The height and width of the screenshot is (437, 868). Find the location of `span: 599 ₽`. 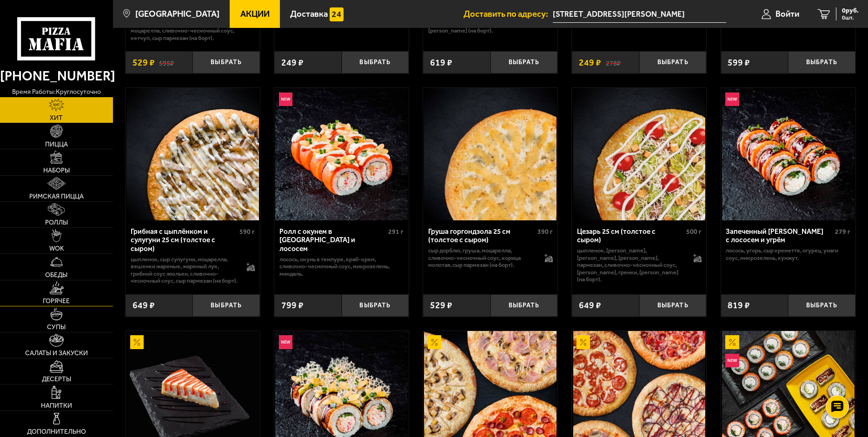

span: 599 ₽ is located at coordinates (738, 62).